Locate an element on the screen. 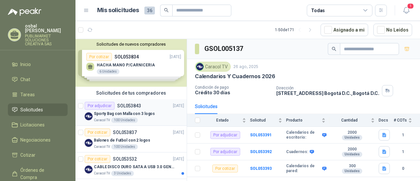  p: PUBLIMARKET SOLUCIONES CREATIVA SAS is located at coordinates (46, 40).